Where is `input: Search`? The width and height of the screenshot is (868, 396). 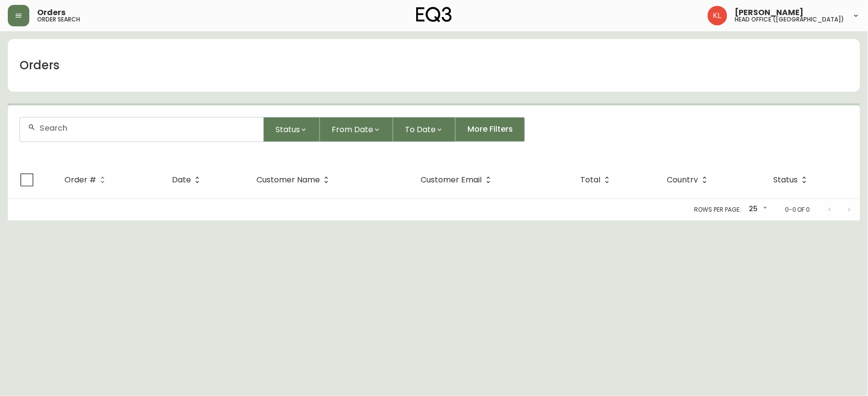 input: Search is located at coordinates (147, 128).